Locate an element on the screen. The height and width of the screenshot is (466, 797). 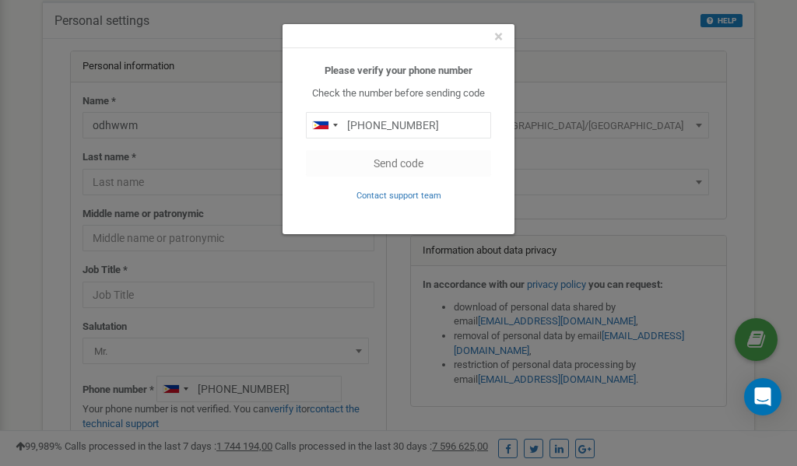
input: 0905 123 4567 is located at coordinates (398, 125).